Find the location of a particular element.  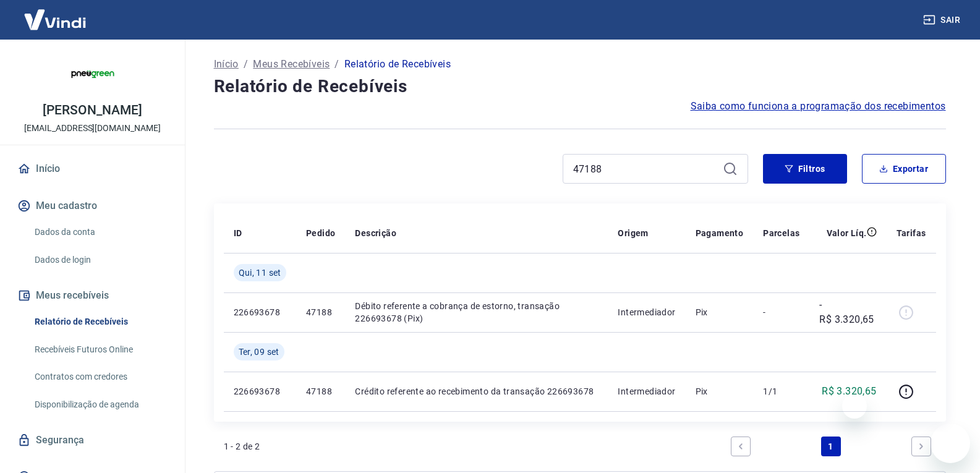

a: Page 1 is your current page is located at coordinates (831, 446).